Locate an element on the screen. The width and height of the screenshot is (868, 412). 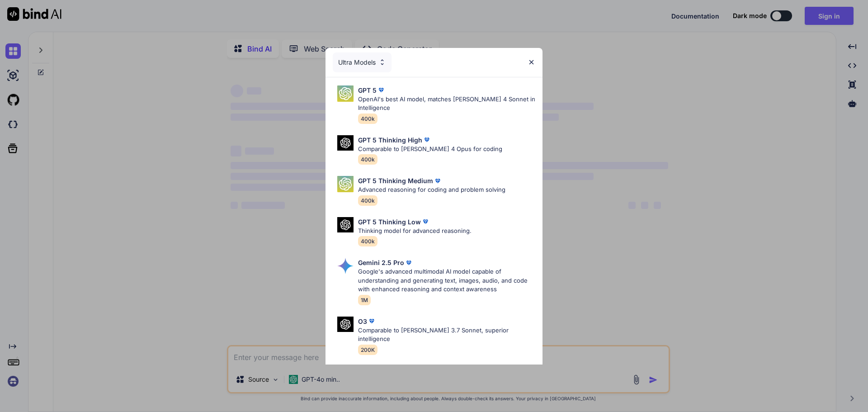
p: GPT 5 is located at coordinates (367, 90).